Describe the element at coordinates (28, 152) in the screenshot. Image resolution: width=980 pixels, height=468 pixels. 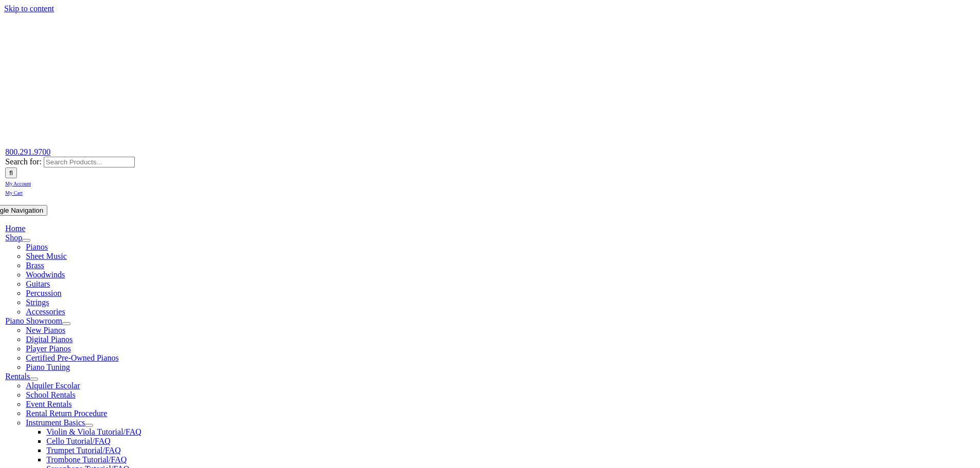
I see `span: 800.291.9700` at that location.